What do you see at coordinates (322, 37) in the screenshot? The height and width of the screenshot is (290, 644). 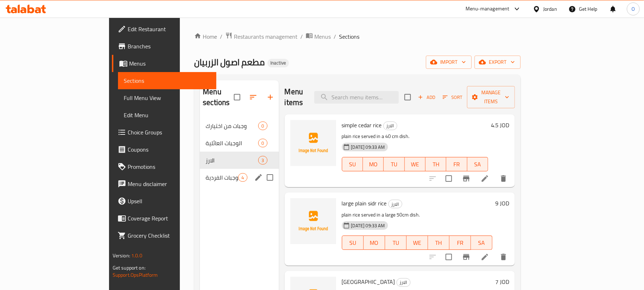 I see `span: Menus` at bounding box center [322, 37].